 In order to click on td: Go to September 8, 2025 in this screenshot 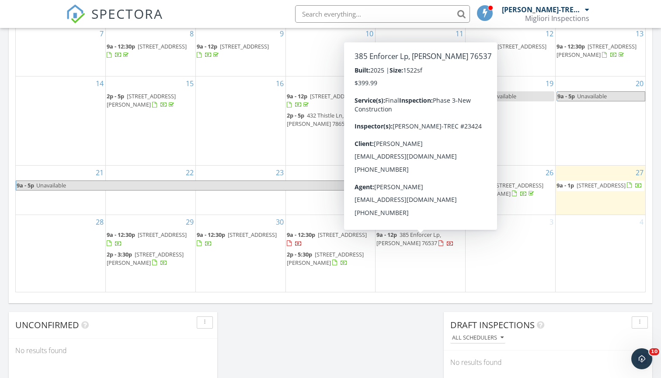, I will do `click(151, 52)`.